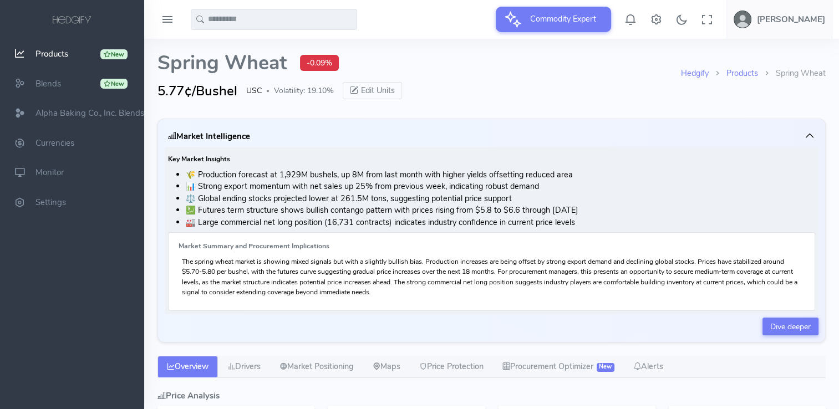 This screenshot has height=409, width=839. I want to click on h6: Key Market Insights, so click(491, 159).